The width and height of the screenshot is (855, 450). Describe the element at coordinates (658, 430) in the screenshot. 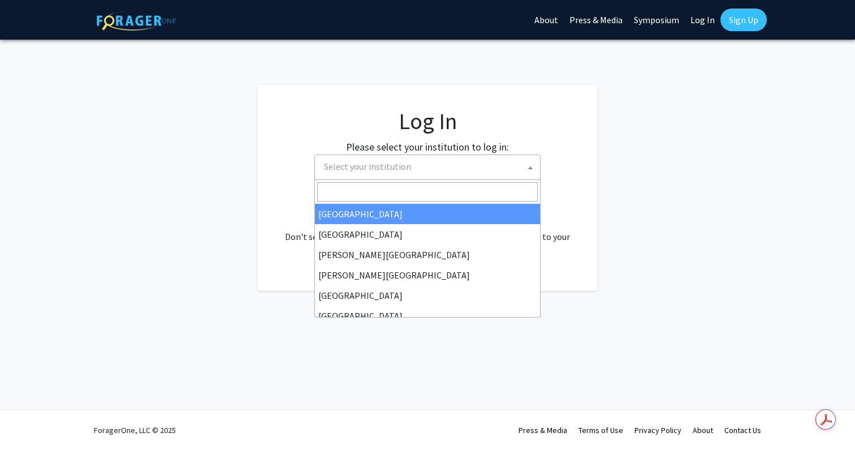

I see `a: Privacy Policy` at that location.